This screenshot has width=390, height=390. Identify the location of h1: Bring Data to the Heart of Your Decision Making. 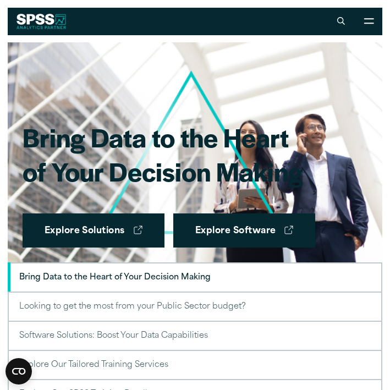
(169, 154).